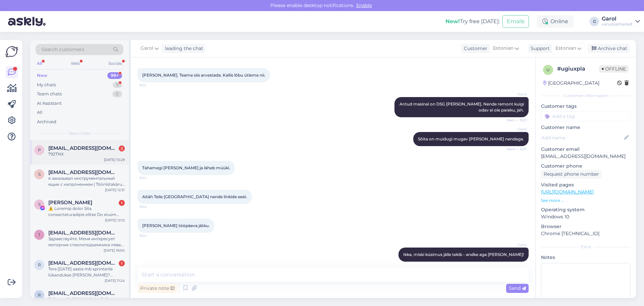  I want to click on p: Visited pages, so click(586, 185).